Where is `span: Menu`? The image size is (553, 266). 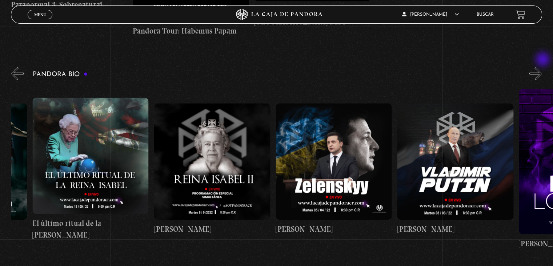 span: Menu is located at coordinates (40, 15).